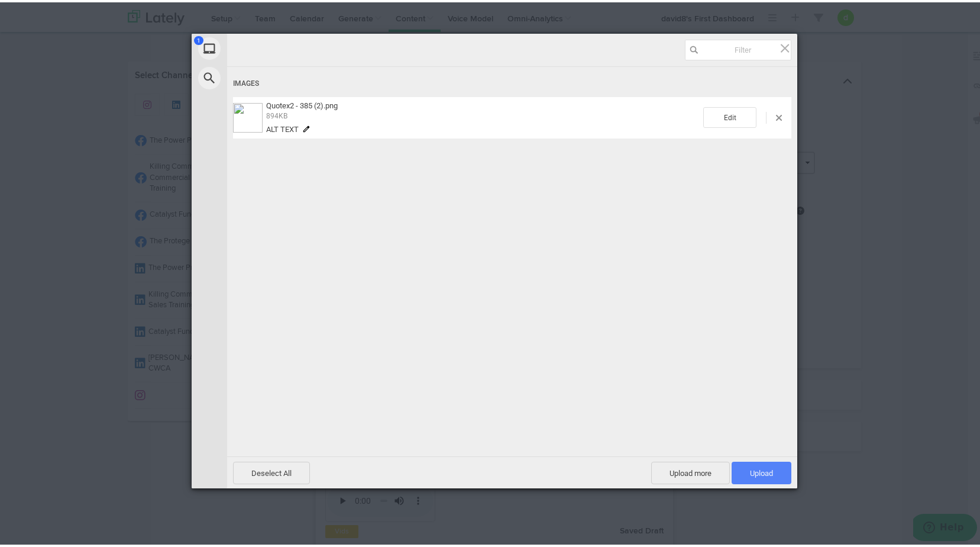  Describe the element at coordinates (271, 470) in the screenshot. I see `span: Deselect All` at that location.